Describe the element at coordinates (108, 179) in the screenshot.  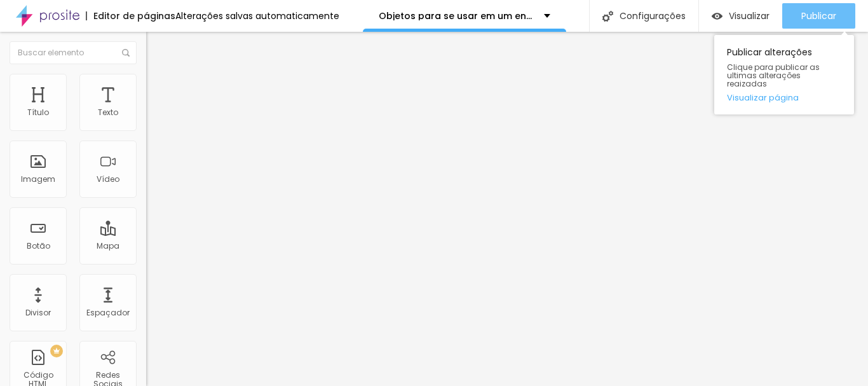
I see `div: Vídeo` at that location.